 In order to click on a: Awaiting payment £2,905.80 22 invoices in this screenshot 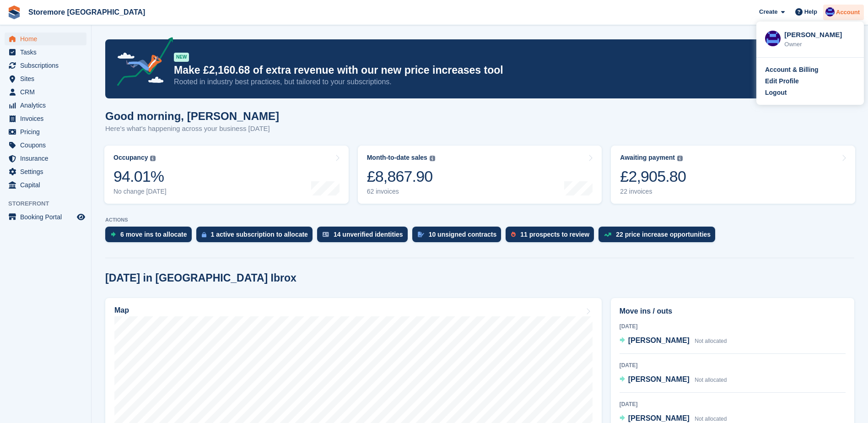, I will do `click(733, 174)`.